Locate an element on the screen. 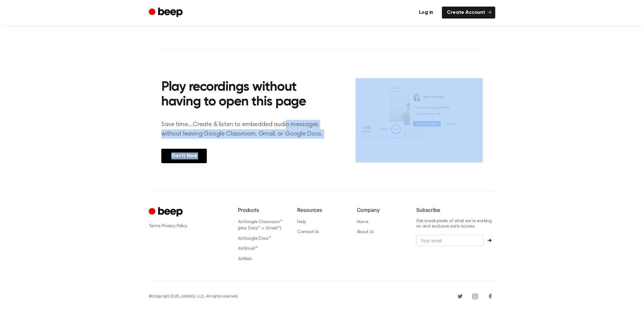 The height and width of the screenshot is (310, 644). h6: Subscribe is located at coordinates (455, 210).